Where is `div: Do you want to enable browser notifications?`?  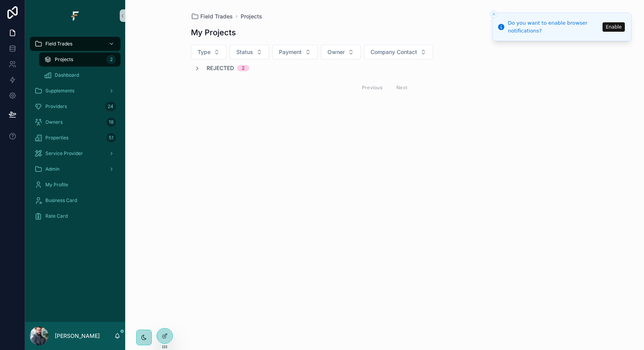
div: Do you want to enable browser notifications? is located at coordinates (554, 27).